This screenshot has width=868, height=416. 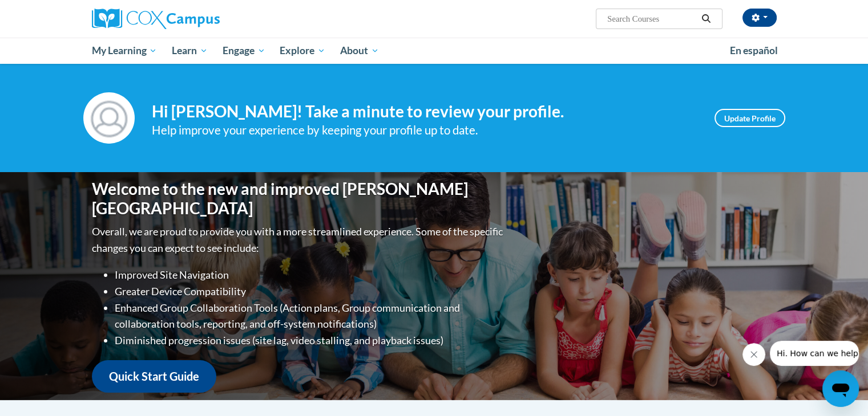 I want to click on input: Search Courses, so click(x=651, y=19).